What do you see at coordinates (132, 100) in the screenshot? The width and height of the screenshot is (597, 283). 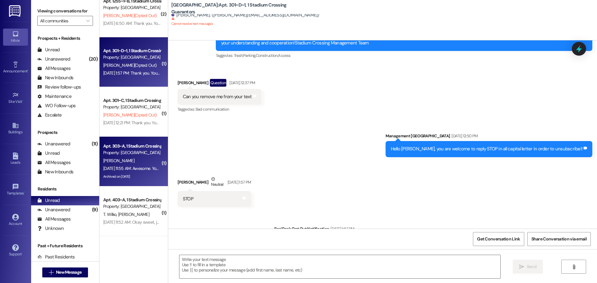 I see `div: Apt. 301~C, 1 Stadium Crossing Guarantors` at bounding box center [132, 100].